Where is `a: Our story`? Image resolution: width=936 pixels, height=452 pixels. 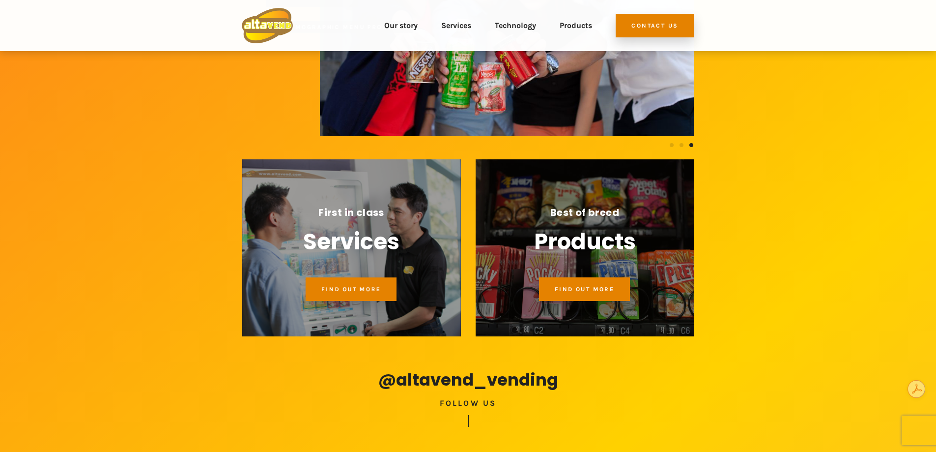 a: Our story is located at coordinates (401, 26).